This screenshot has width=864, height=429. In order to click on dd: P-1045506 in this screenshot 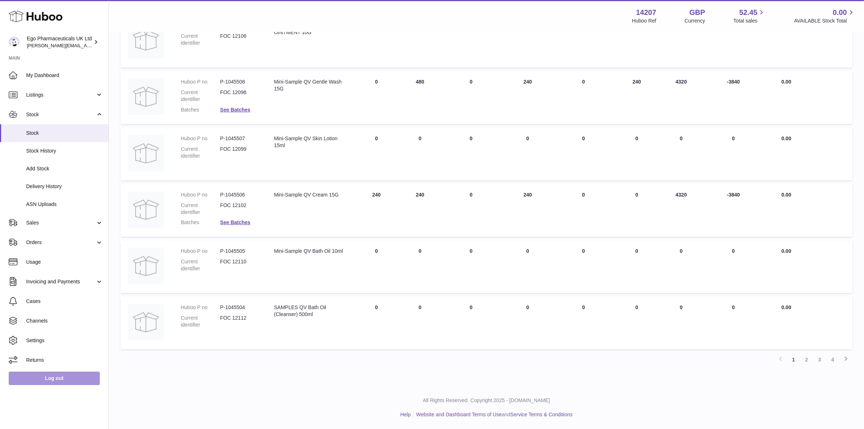, I will do `click(240, 194)`.